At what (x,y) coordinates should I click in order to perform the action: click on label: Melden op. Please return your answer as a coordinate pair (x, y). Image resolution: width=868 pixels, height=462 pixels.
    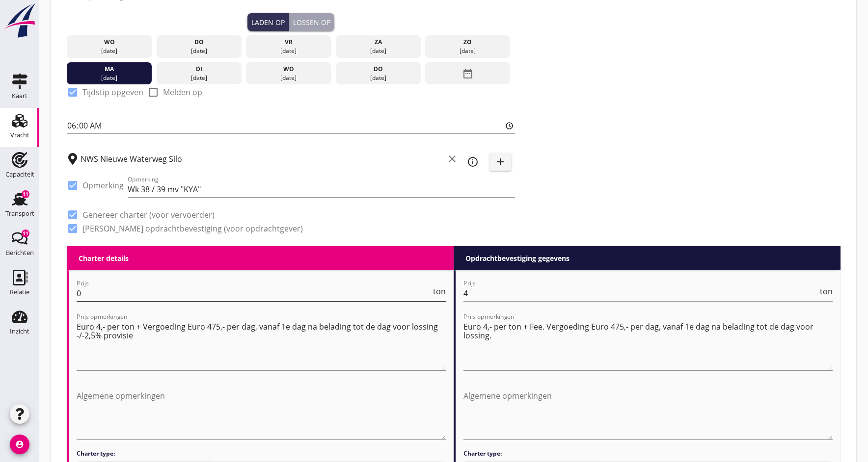
    Looking at the image, I should click on (182, 92).